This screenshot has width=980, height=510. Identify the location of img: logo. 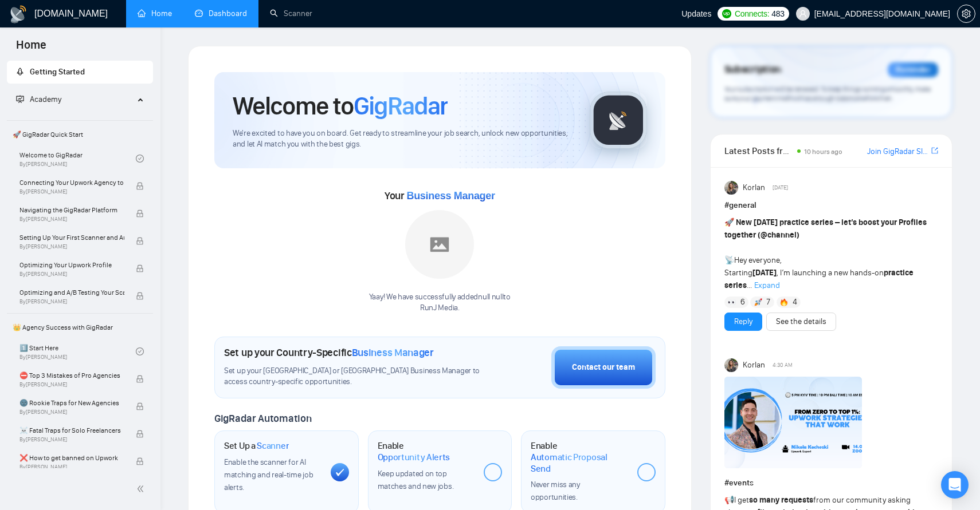
(19, 14).